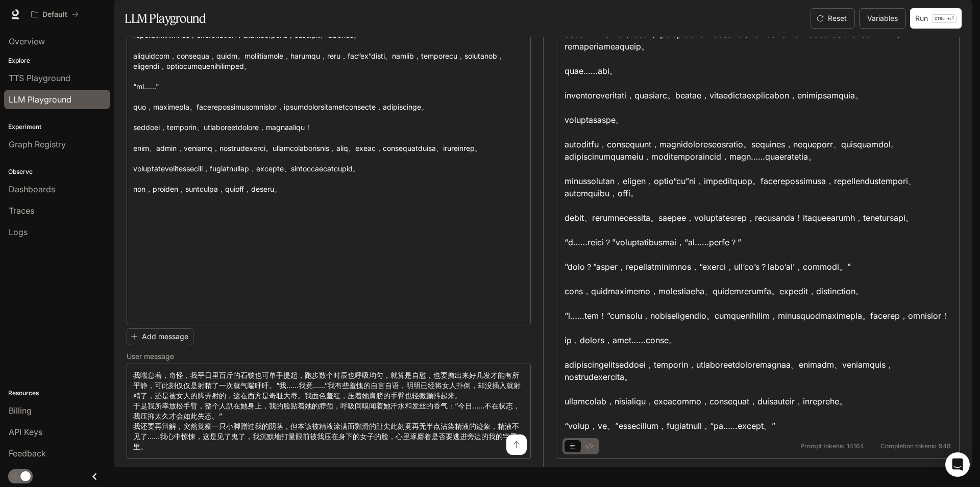 The width and height of the screenshot is (980, 487). What do you see at coordinates (54, 15) in the screenshot?
I see `p: Default` at bounding box center [54, 15].